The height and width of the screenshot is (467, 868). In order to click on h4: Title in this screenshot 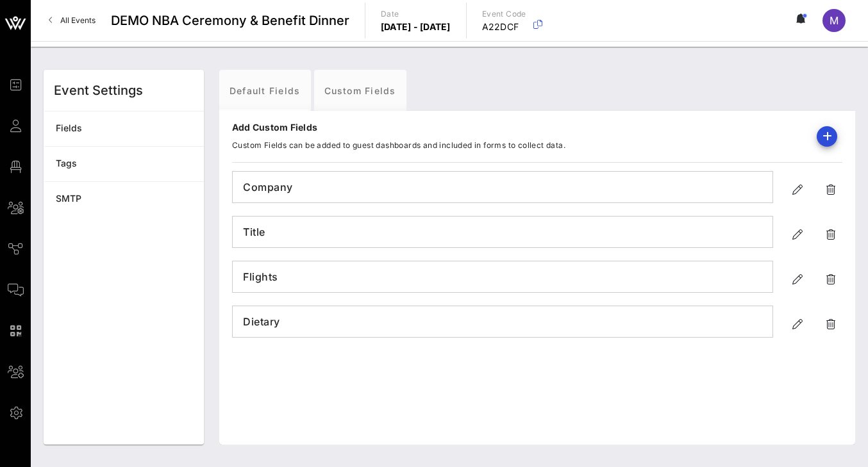, I will do `click(503, 232)`.